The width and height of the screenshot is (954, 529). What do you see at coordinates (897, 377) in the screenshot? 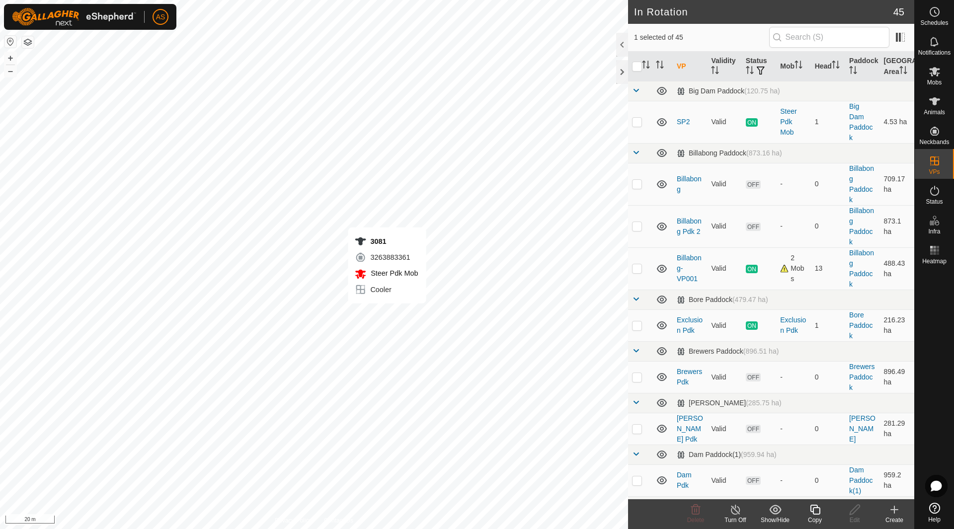
I see `td: 896.49 ha` at bounding box center [897, 377].